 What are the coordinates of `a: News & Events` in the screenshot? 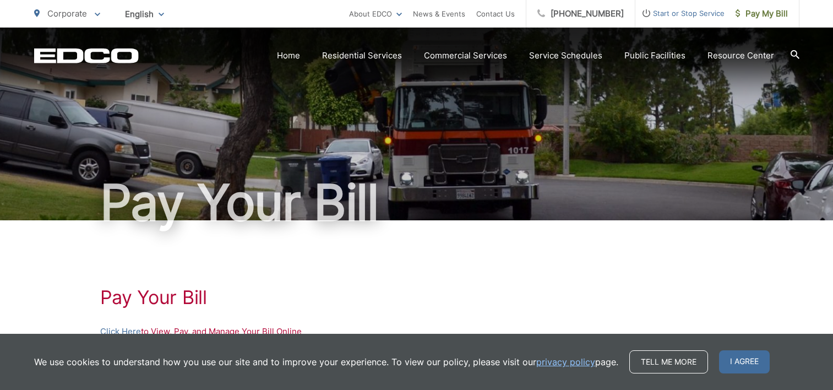 It's located at (439, 14).